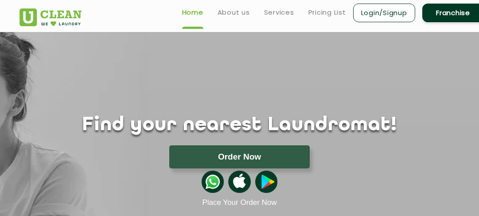  Describe the element at coordinates (234, 12) in the screenshot. I see `a: About us` at that location.